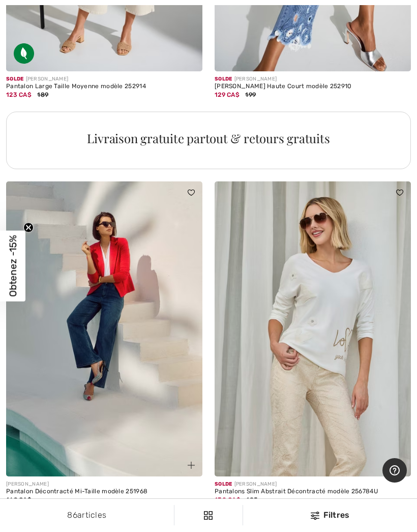 The width and height of the screenshot is (417, 532). I want to click on a: Pantalon Décontracté Mi-Taille modèle 251968. Bleu moyen denim, so click(104, 328).